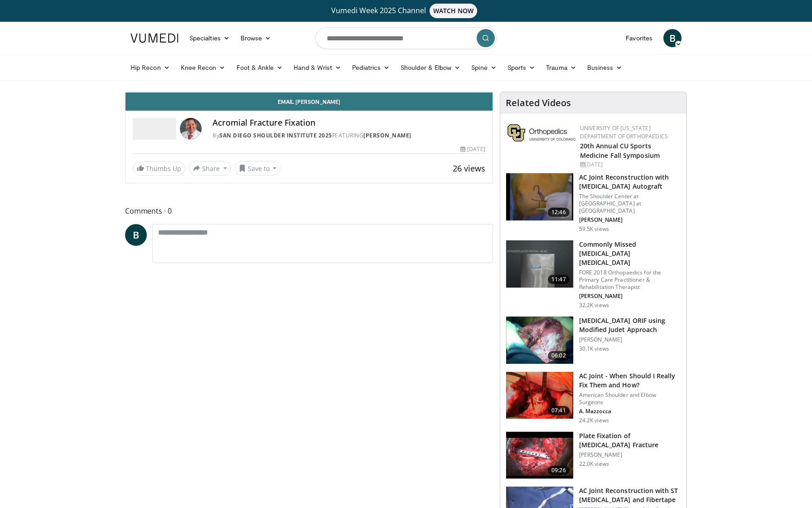  What do you see at coordinates (559, 355) in the screenshot?
I see `span: 06:02` at bounding box center [559, 355].